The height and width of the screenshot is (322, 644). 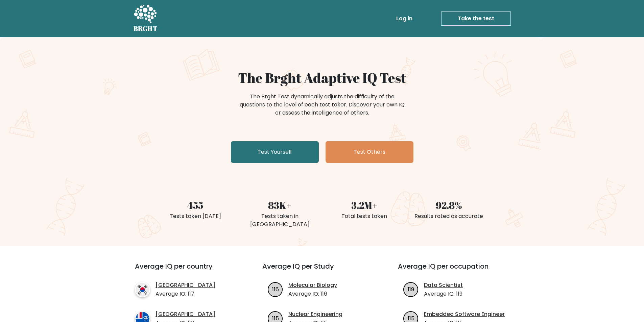 What do you see at coordinates (369, 152) in the screenshot?
I see `a: Test Others` at bounding box center [369, 152].